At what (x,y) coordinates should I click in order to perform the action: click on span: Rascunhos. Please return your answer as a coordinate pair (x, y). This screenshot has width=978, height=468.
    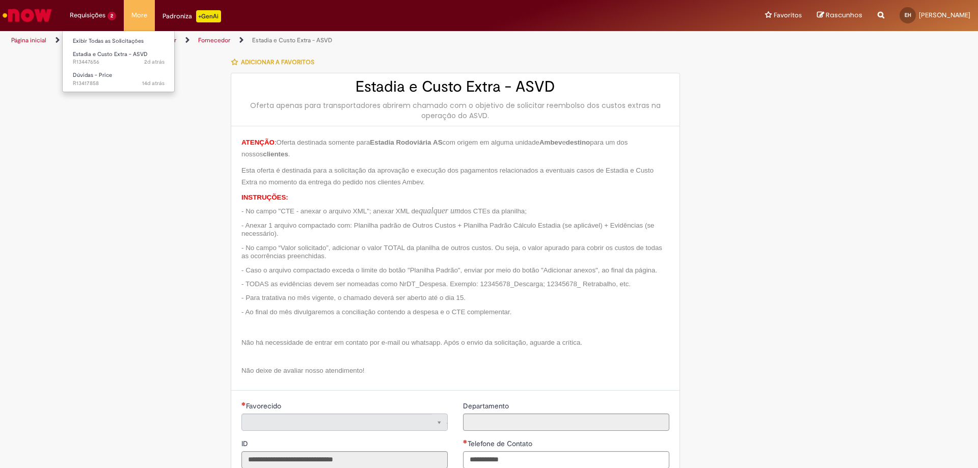
    Looking at the image, I should click on (844, 15).